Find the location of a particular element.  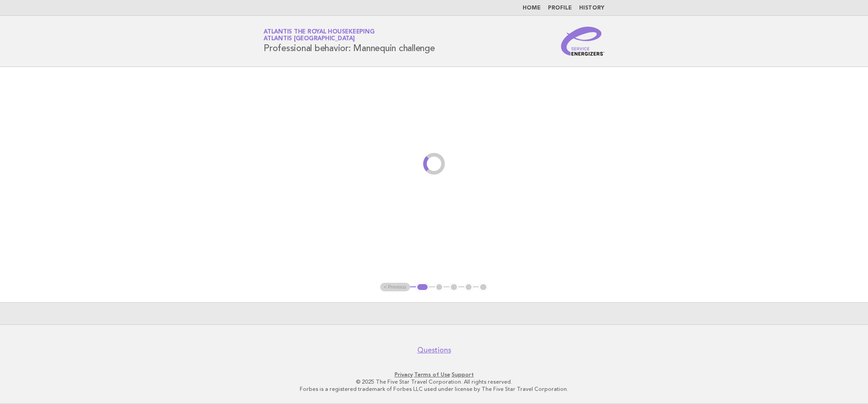

a: History is located at coordinates (592, 9).